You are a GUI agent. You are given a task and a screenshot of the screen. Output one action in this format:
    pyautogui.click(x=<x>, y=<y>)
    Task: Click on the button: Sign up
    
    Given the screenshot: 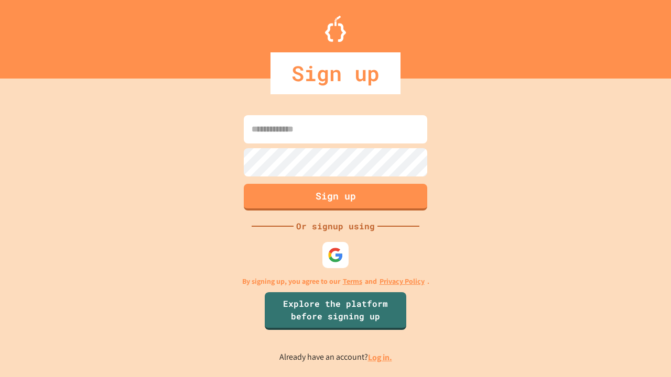 What is the action you would take?
    pyautogui.click(x=335, y=197)
    